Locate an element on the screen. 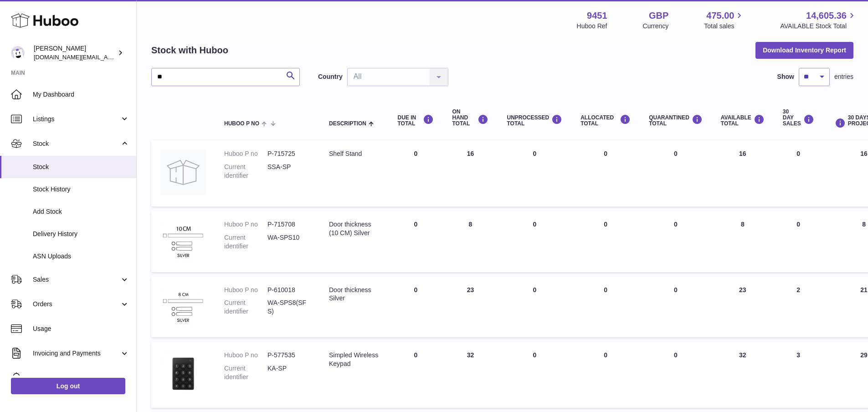 Image resolution: width=868 pixels, height=412 pixels. span: Cases is located at coordinates (81, 378).